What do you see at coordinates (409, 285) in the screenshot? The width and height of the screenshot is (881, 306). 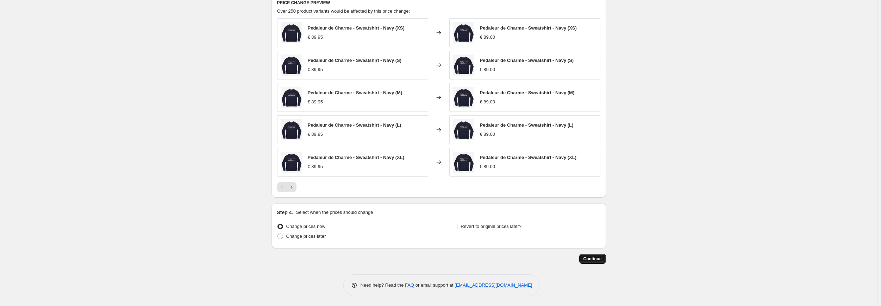 I see `a: FAQ` at bounding box center [409, 285].